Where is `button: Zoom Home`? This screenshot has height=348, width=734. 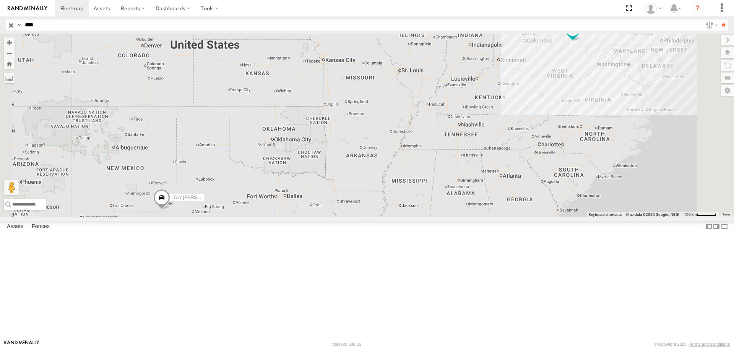 button: Zoom Home is located at coordinates (9, 63).